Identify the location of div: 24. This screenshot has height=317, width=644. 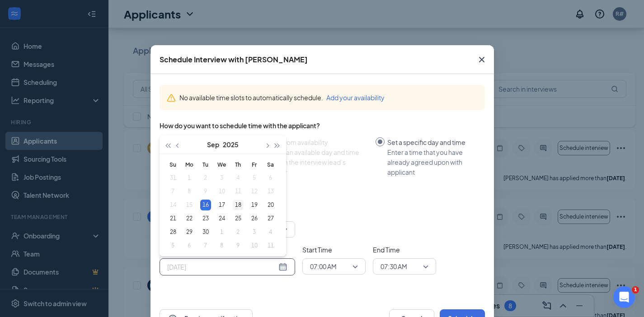
(222, 218).